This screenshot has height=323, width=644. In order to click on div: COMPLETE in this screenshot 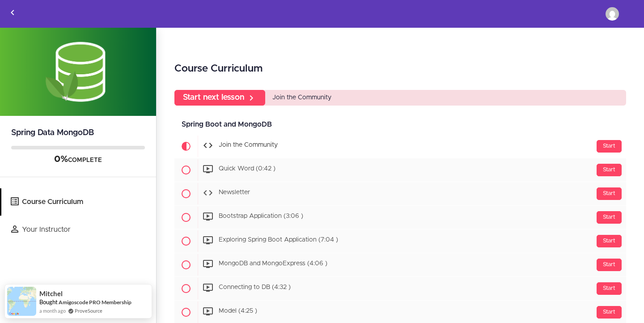, I will do `click(78, 160)`.